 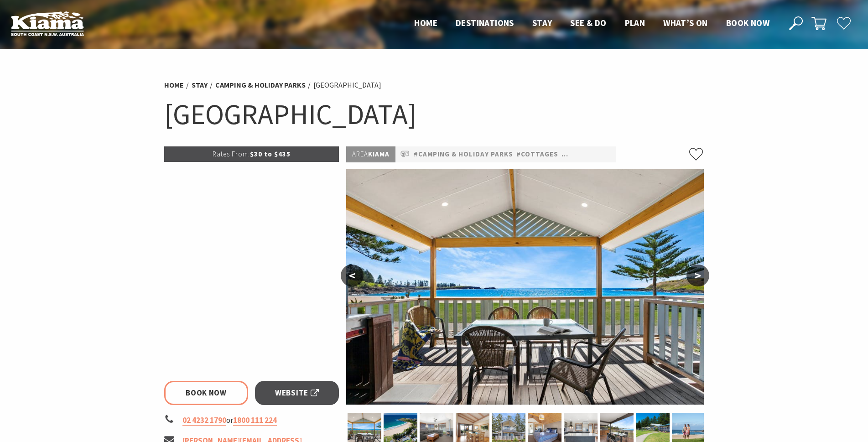 What do you see at coordinates (635, 23) in the screenshot?
I see `span: Plan` at bounding box center [635, 23].